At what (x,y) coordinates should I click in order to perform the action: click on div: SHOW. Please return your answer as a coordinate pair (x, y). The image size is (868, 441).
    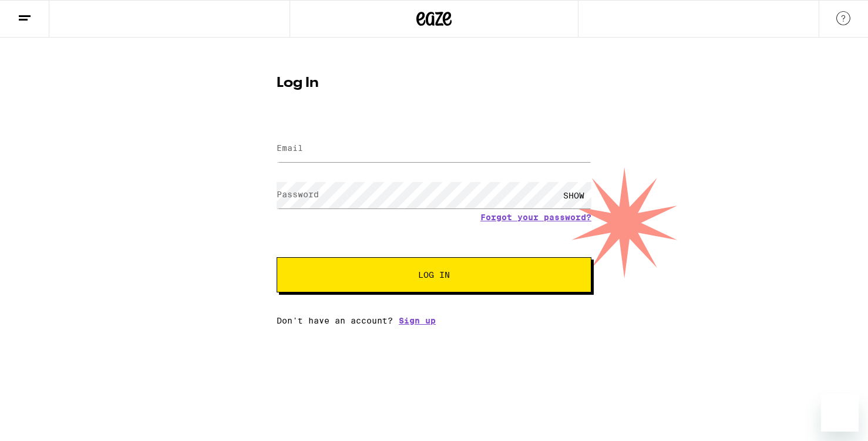
    Looking at the image, I should click on (574, 195).